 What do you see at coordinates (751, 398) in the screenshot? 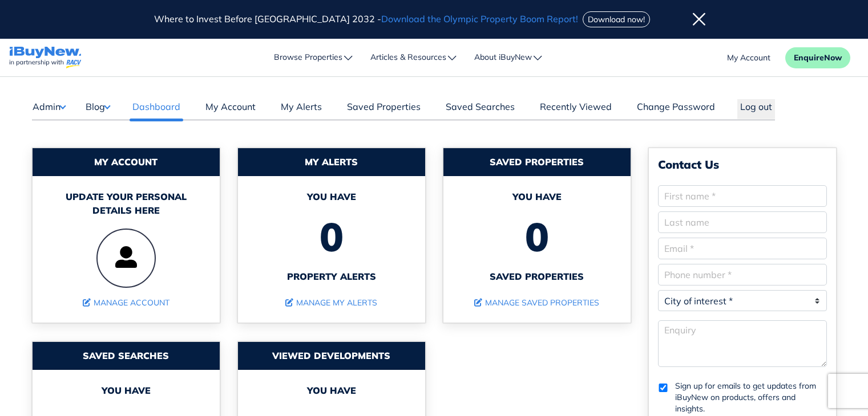
I see `label: Sign up for emails to get updates from iBuyNew on products, offers and insights.` at bounding box center [751, 398].